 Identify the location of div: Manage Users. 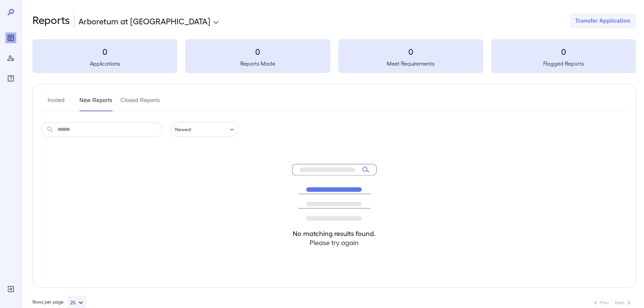
(11, 58).